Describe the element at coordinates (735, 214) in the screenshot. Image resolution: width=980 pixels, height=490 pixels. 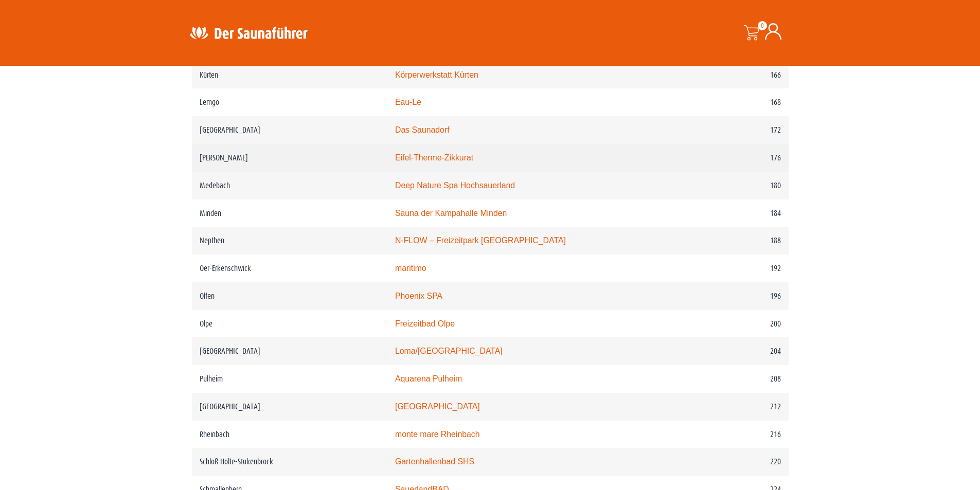
I see `td: 184` at that location.